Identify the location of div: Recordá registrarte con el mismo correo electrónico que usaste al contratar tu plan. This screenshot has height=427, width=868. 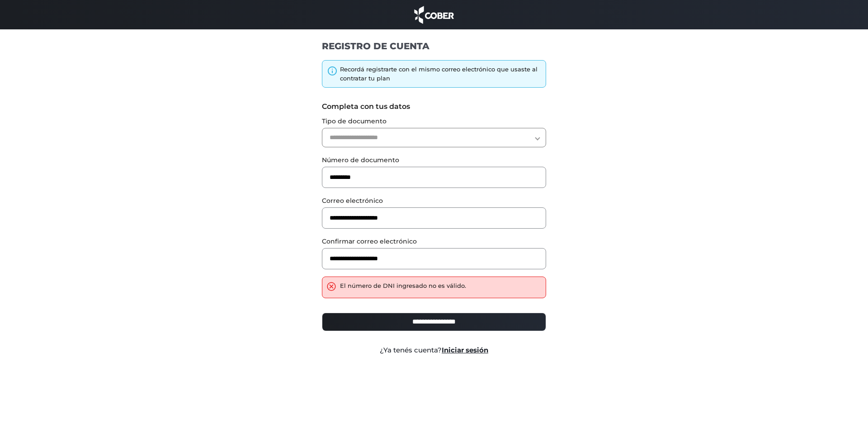
(441, 74).